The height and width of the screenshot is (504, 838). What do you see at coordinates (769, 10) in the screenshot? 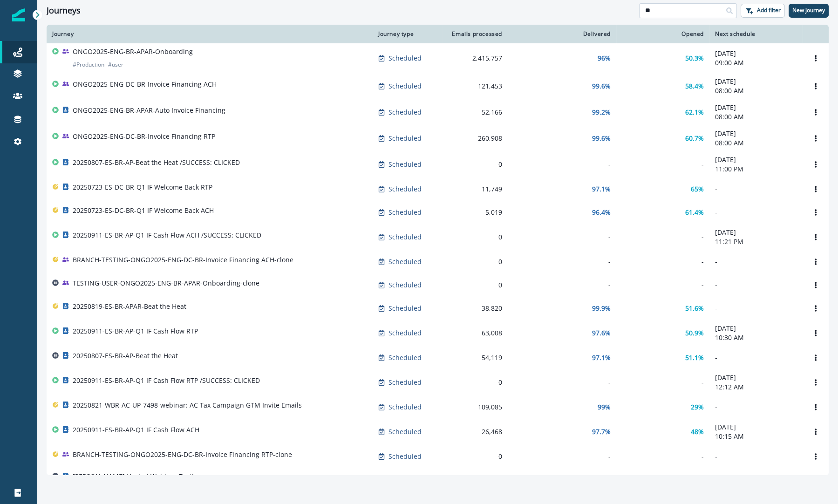
I see `p: Add filter` at bounding box center [769, 10].